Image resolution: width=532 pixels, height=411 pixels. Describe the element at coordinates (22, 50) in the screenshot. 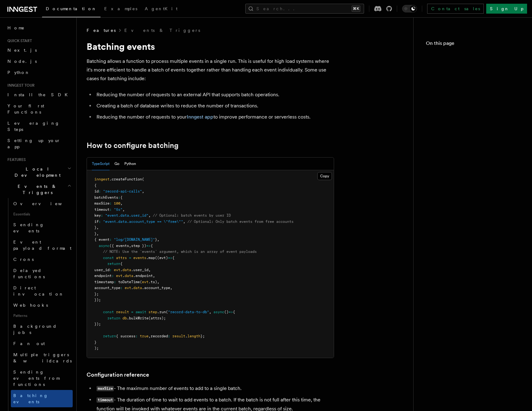

I see `span: Next.js` at that location.